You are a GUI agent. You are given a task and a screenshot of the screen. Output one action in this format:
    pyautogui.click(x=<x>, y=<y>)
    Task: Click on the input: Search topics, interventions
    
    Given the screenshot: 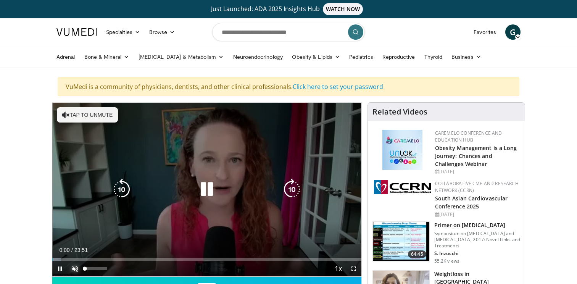 What is the action you would take?
    pyautogui.click(x=288, y=32)
    